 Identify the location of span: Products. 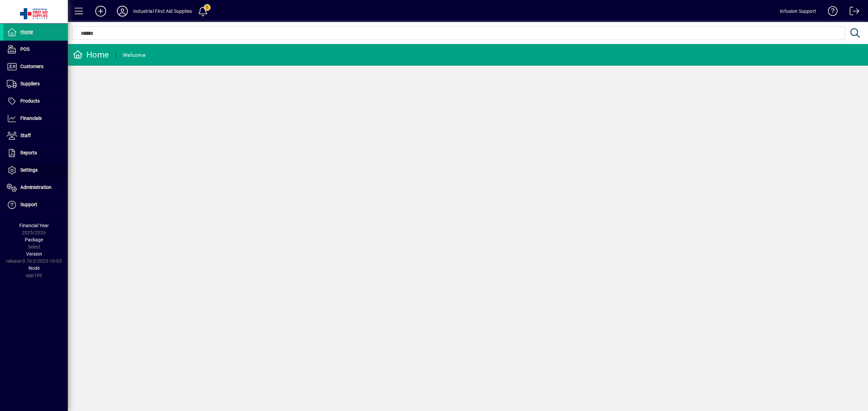
(30, 101).